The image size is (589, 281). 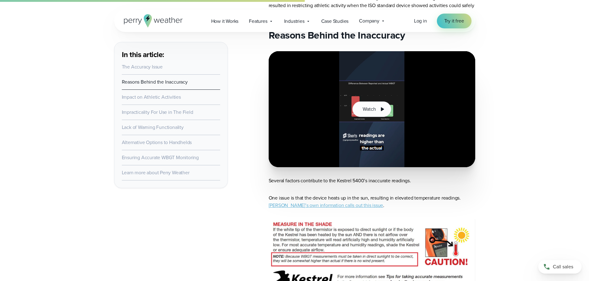 I want to click on span: Log in, so click(x=420, y=21).